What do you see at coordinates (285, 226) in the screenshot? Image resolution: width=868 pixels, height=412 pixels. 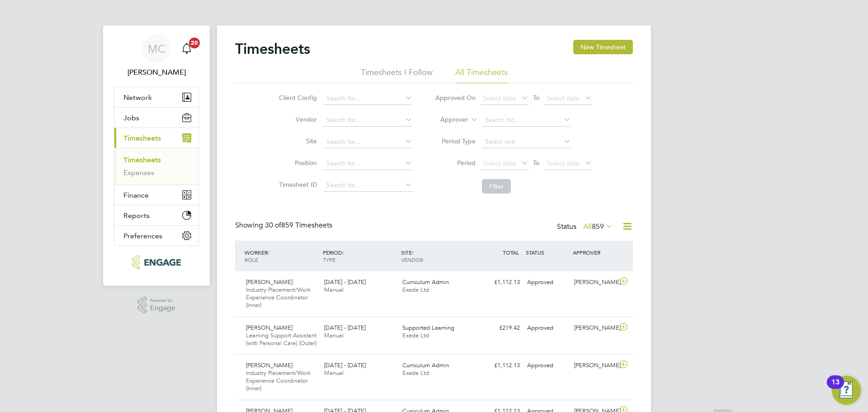 I see `div: Showing` at bounding box center [285, 226].